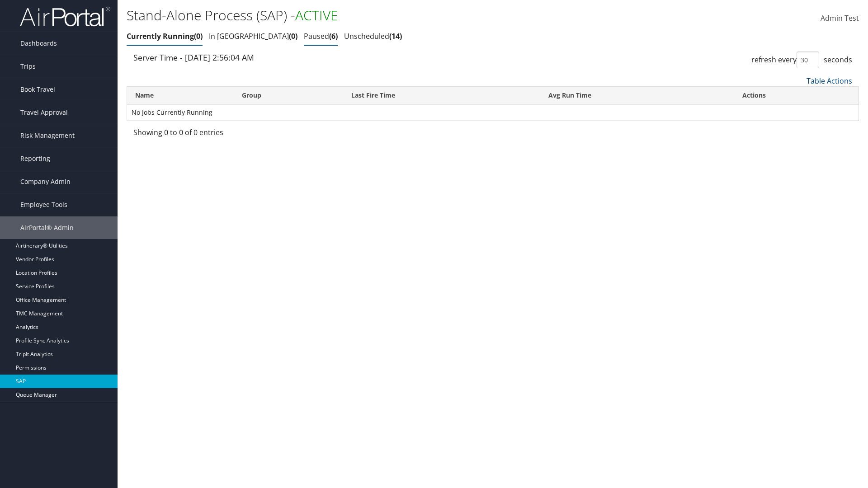  Describe the element at coordinates (493, 112) in the screenshot. I see `td: No Jobs Currently Running` at that location.